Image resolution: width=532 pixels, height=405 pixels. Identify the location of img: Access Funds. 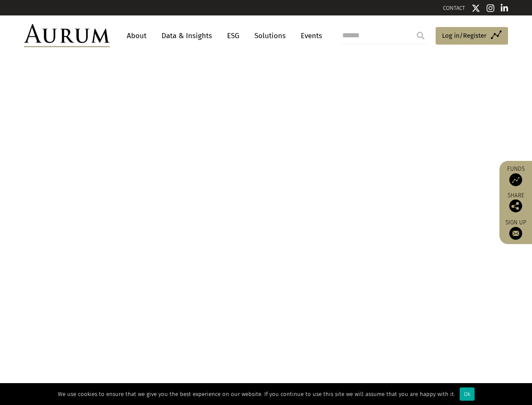
(516, 179).